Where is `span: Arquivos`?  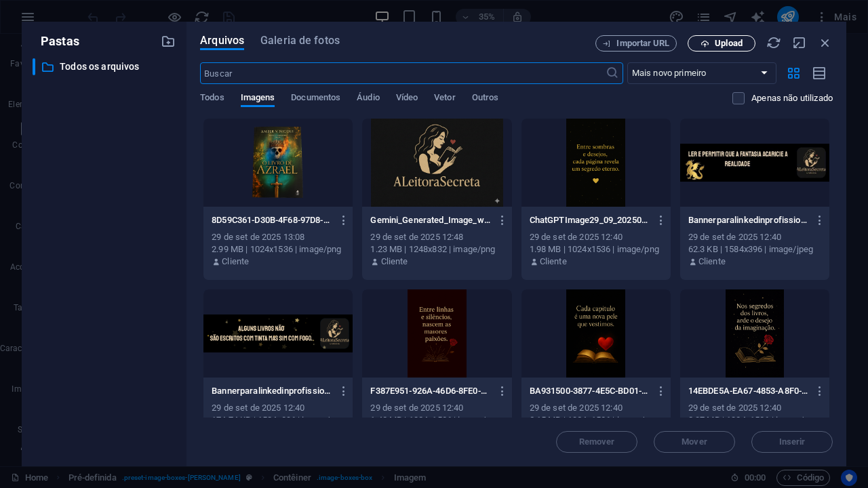 span: Arquivos is located at coordinates (222, 41).